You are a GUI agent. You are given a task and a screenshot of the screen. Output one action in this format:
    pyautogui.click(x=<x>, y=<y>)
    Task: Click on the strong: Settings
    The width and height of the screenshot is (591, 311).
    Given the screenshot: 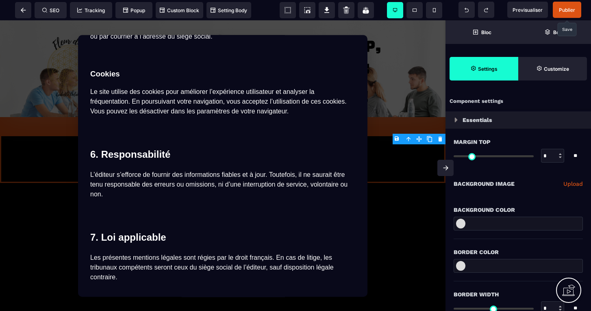 What is the action you would take?
    pyautogui.click(x=487, y=69)
    